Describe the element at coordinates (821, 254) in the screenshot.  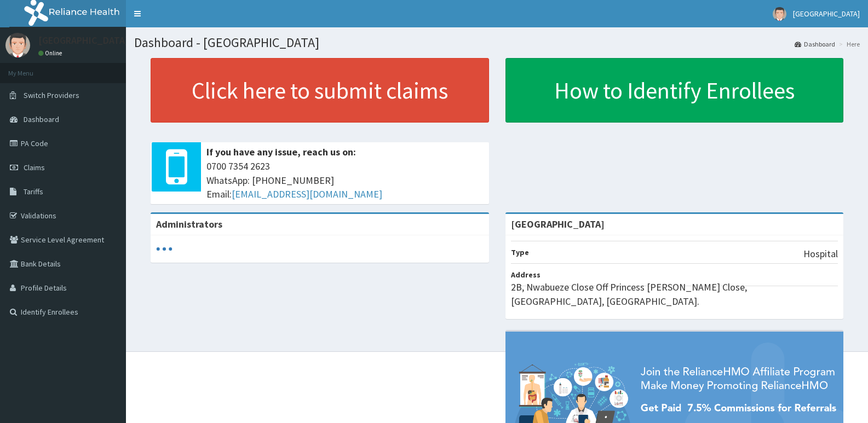
I see `p: Hospital` at that location.